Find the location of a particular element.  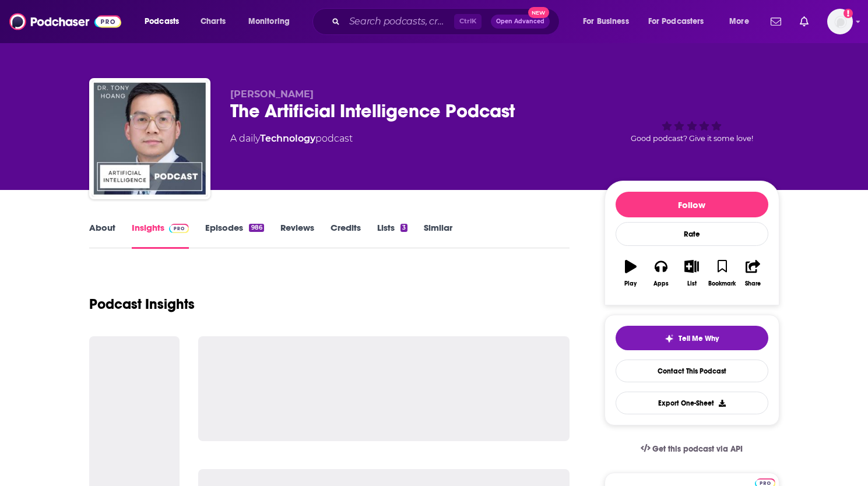

div: Search podcasts, credits, & more... is located at coordinates (447, 21).